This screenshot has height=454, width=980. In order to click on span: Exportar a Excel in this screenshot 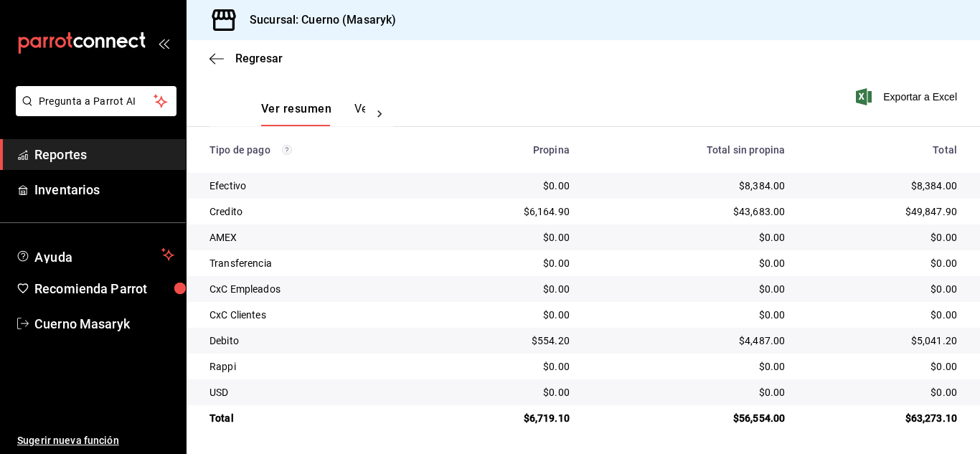, I will do `click(908, 97)`.